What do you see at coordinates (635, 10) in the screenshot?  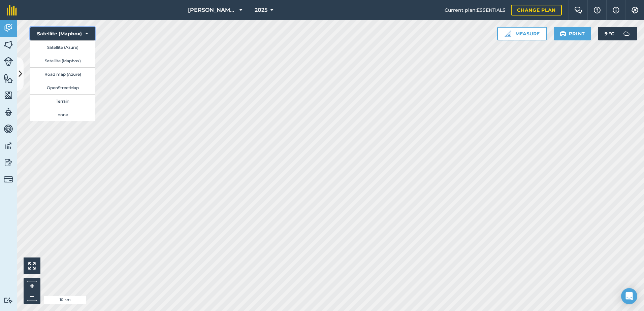 I see `img: A cog icon` at bounding box center [635, 10].